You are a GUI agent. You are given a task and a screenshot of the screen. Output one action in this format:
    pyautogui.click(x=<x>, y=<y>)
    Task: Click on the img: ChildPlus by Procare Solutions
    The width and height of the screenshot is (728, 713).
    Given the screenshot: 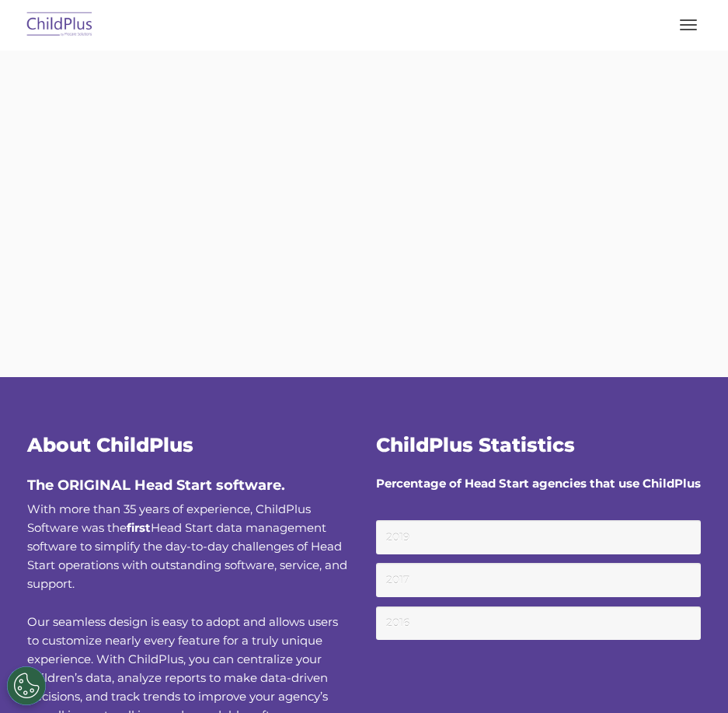 What is the action you would take?
    pyautogui.click(x=60, y=25)
    